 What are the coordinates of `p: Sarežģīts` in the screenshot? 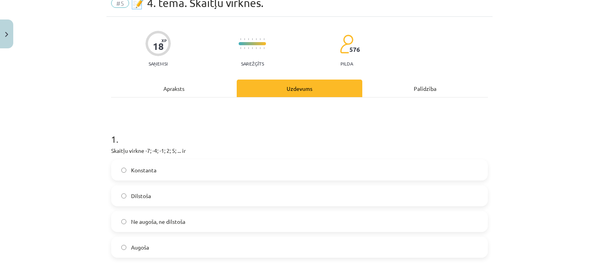 It's located at (252, 64).